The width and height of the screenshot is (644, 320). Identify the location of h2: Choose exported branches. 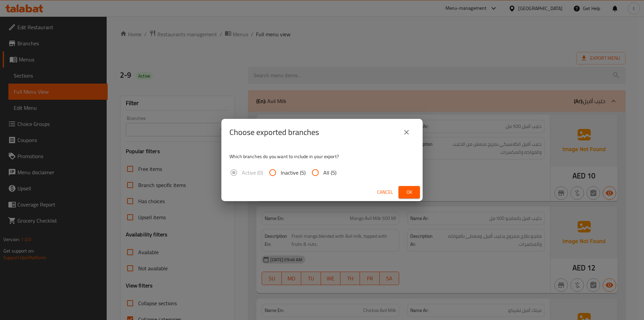
(274, 132).